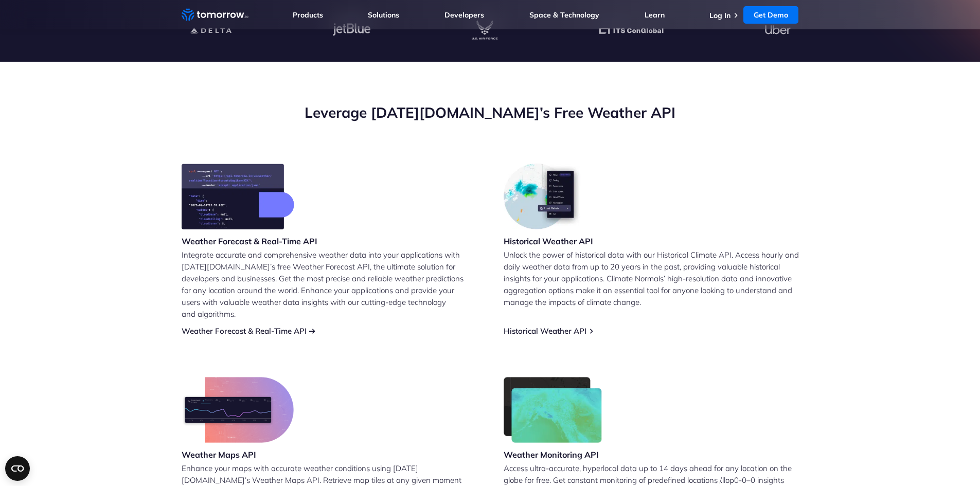  I want to click on a: Learn, so click(654, 15).